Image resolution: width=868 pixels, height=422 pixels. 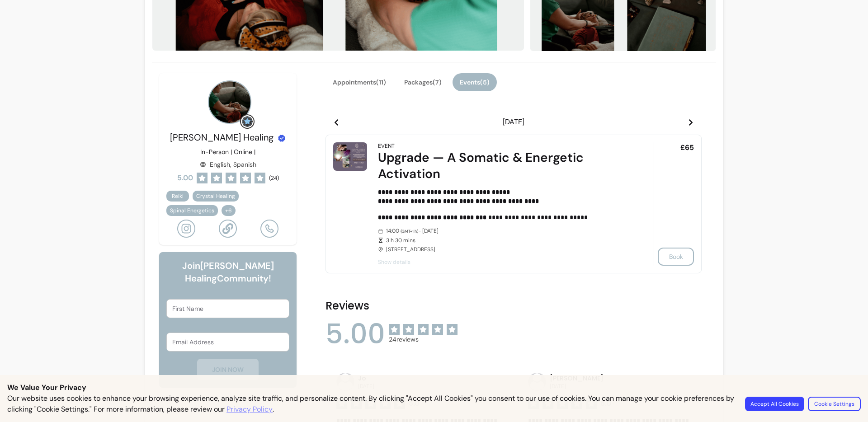 I want to click on p: Our website uses cookies to enhance your browsing experience, analyze site traffic, and personali..., so click(x=370, y=404).